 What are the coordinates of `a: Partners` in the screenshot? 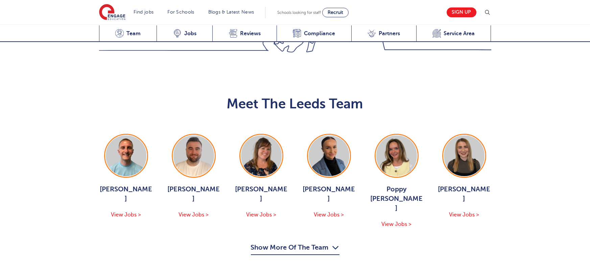 It's located at (384, 33).